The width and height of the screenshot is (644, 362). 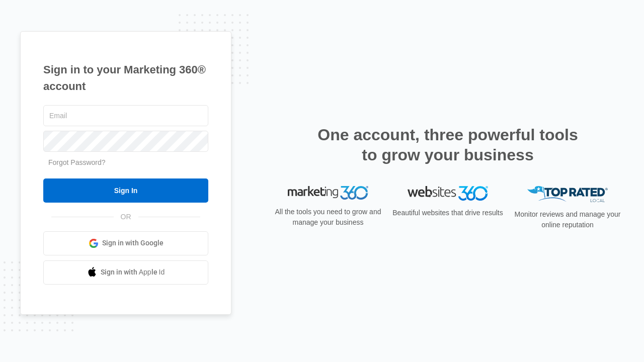 What do you see at coordinates (448, 145) in the screenshot?
I see `h2: One account, three powerful tools to grow your business` at bounding box center [448, 145].